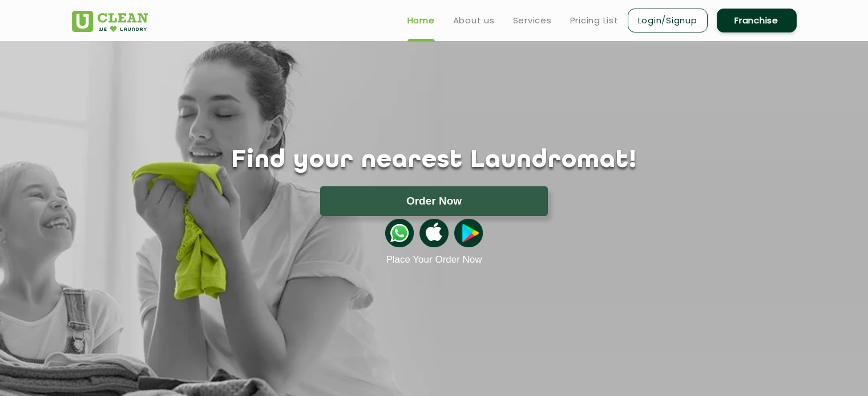  Describe the element at coordinates (110, 21) in the screenshot. I see `img: UClean Laundry and Dry Cleaning` at that location.